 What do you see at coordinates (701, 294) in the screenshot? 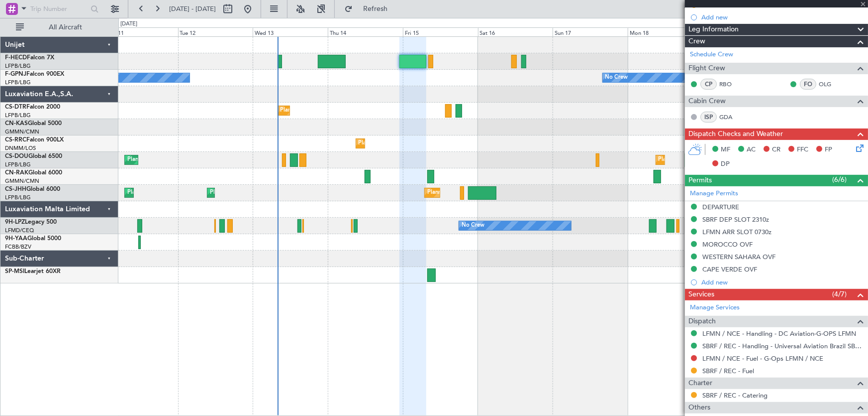
I see `span: Services` at bounding box center [701, 294].